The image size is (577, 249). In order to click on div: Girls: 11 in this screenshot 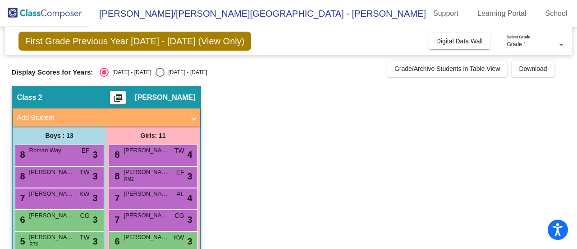, I will do `click(153, 135)`.